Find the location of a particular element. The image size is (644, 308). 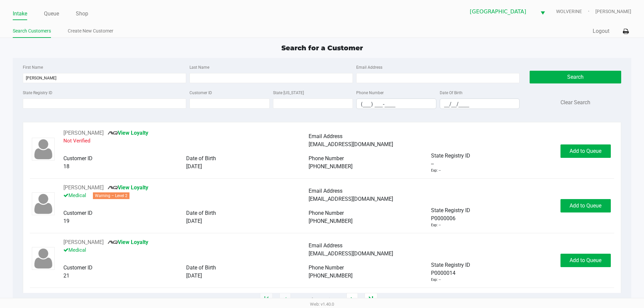

span: 1 - 20 of 894786 items is located at coordinates (319, 299).